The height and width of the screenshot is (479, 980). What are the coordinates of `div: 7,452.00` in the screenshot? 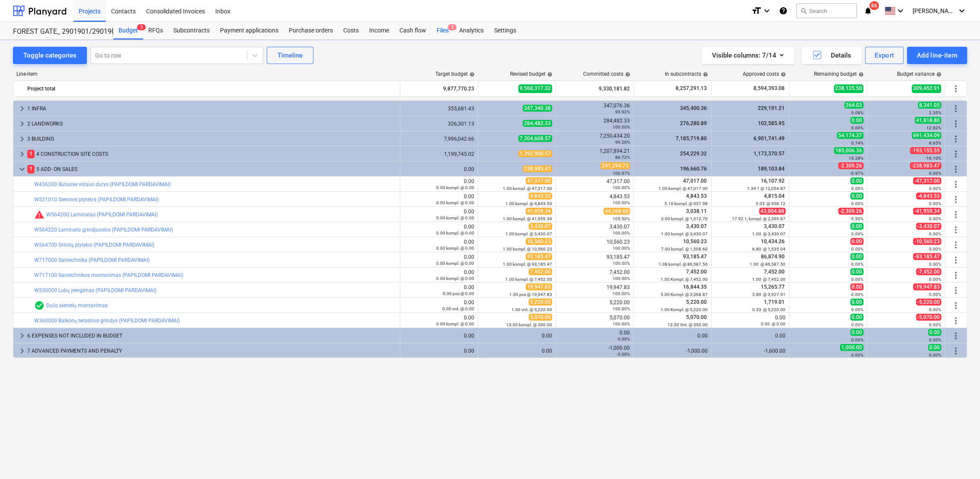 It's located at (594, 275).